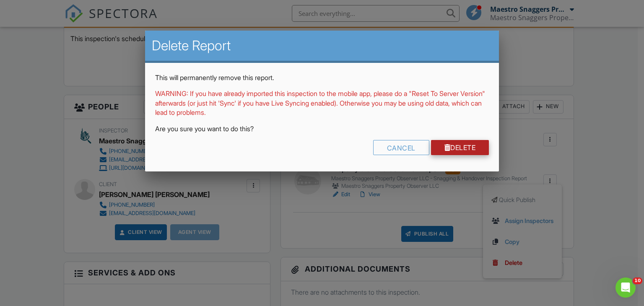 This screenshot has height=306, width=644. I want to click on h2: Delete Report, so click(322, 46).